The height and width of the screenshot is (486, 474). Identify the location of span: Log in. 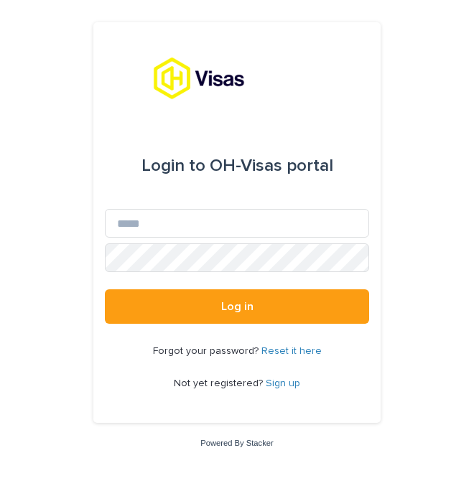
(237, 307).